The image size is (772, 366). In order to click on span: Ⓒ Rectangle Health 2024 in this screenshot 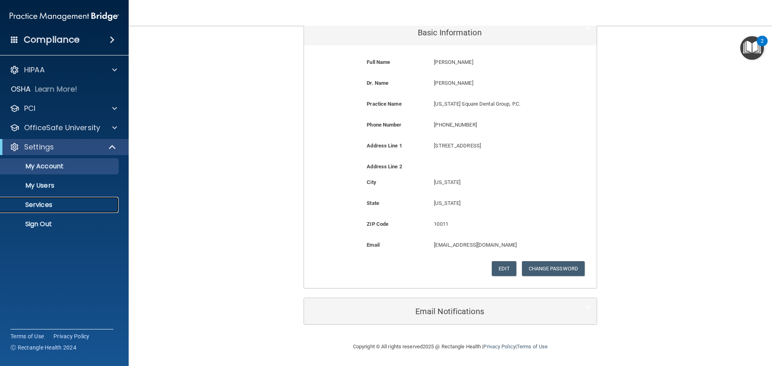, I will do `click(43, 348)`.